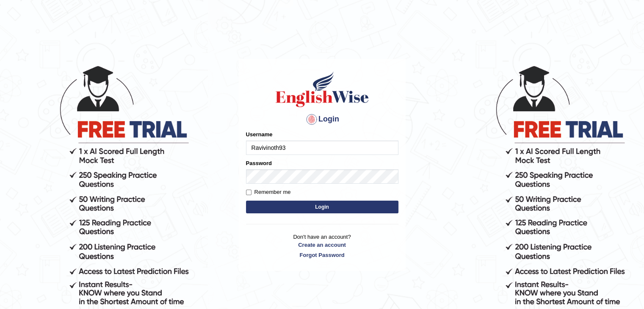 The height and width of the screenshot is (309, 644). I want to click on button: Login, so click(322, 207).